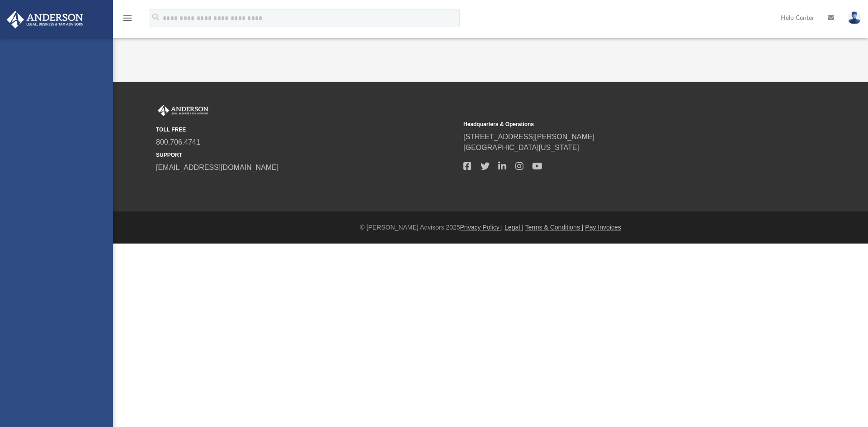  Describe the element at coordinates (603, 227) in the screenshot. I see `a: Pay Invoices` at that location.